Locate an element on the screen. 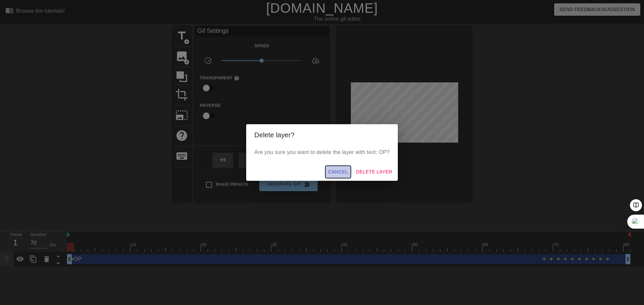 The image size is (644, 305). span: Cancel is located at coordinates (338, 172).